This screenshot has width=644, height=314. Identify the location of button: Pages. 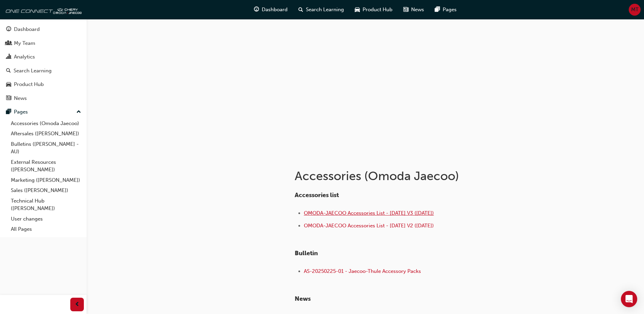
(43, 112).